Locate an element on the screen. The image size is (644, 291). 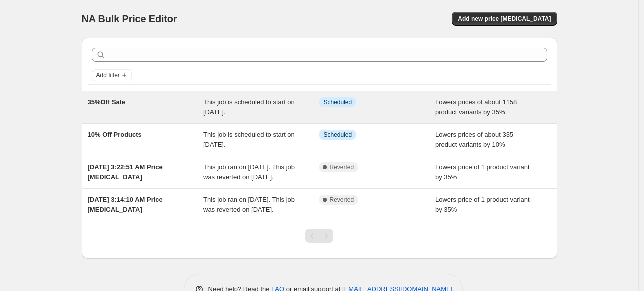
button: Add filter is located at coordinates (111, 75).